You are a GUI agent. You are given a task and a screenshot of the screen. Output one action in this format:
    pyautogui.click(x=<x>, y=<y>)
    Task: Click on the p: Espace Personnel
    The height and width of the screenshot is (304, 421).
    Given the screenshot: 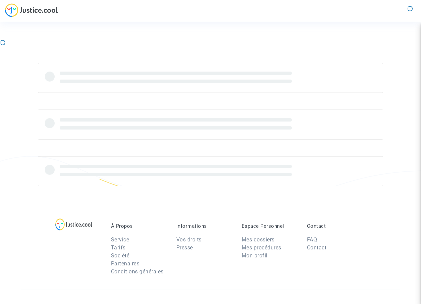 What is the action you would take?
    pyautogui.click(x=269, y=226)
    